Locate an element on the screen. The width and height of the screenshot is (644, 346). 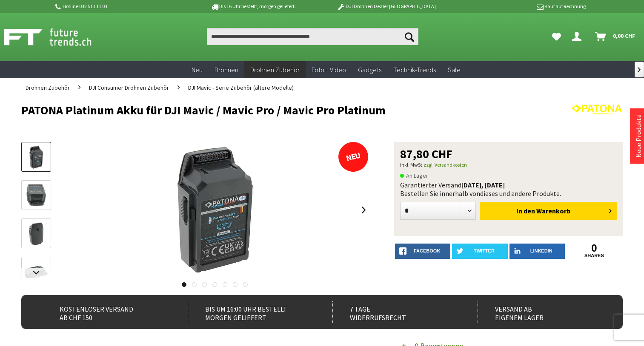
div: Kostenloser Versand ab CHF 150 is located at coordinates (106, 312).